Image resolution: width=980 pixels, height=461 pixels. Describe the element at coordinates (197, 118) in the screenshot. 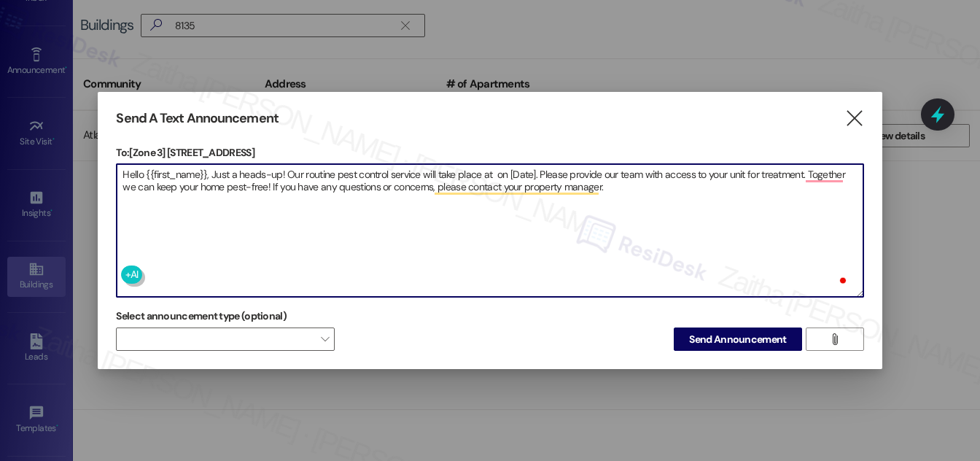

I see `h3: Send A Text Announcement` at that location.